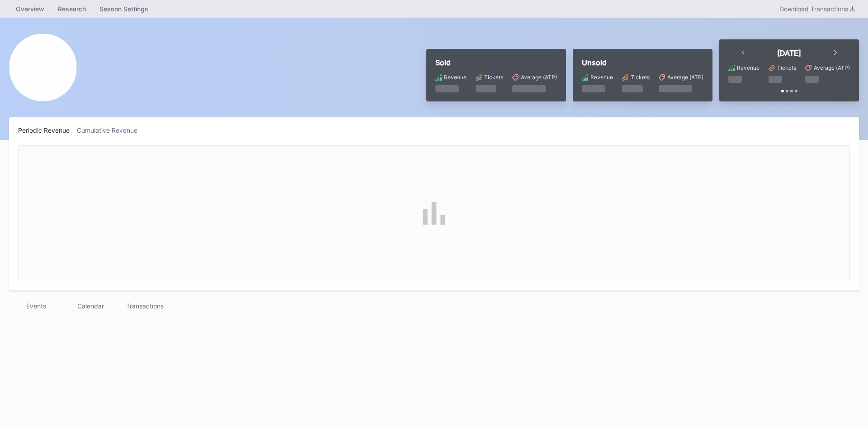 Image resolution: width=868 pixels, height=428 pixels. I want to click on a: Research, so click(72, 8).